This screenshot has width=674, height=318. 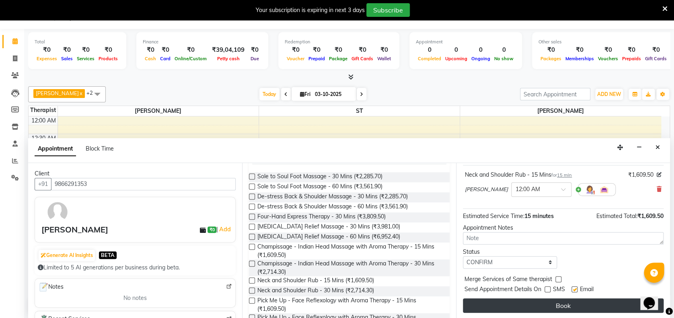 What do you see at coordinates (589, 190) in the screenshot?
I see `img: Hairdresser.png` at bounding box center [589, 190].